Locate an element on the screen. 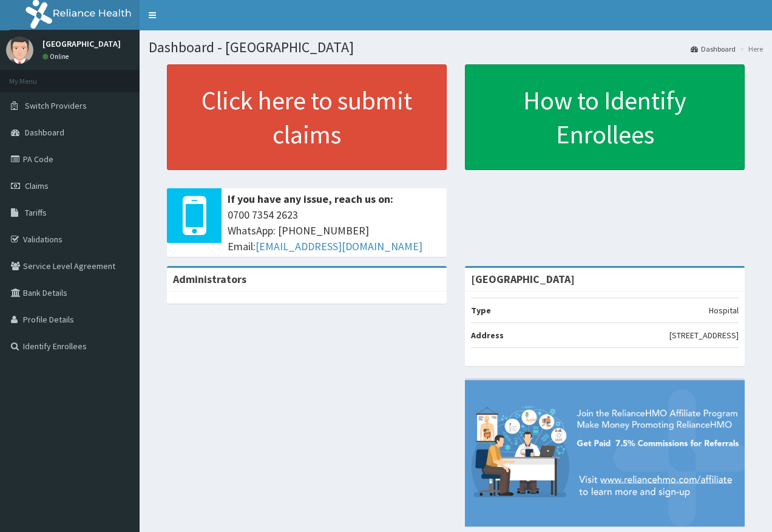 The image size is (772, 532). img: User Image is located at coordinates (19, 50).